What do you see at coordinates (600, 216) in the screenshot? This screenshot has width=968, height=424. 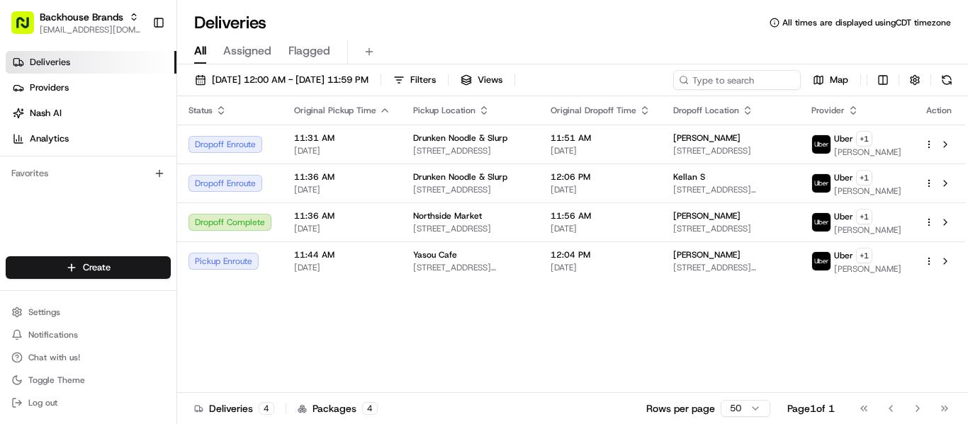 I see `span: 11:56 AM` at bounding box center [600, 216].